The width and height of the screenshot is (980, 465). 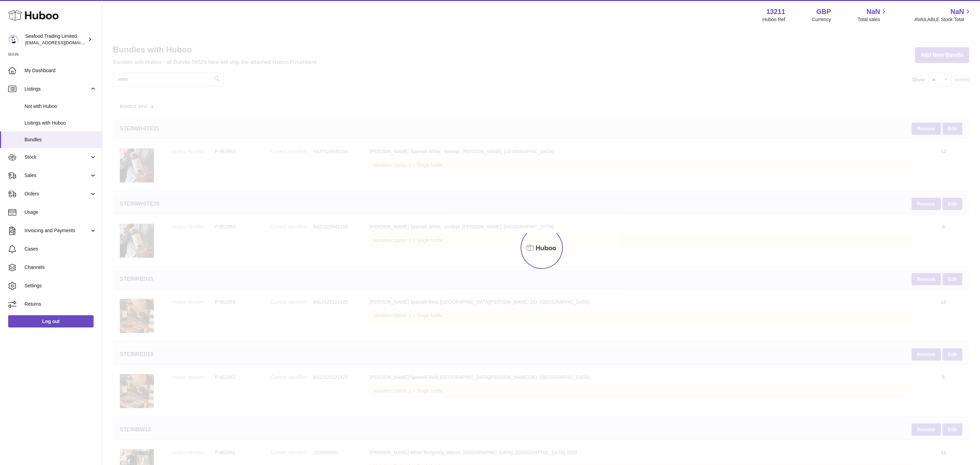 I want to click on div: Huboo Ref, so click(x=774, y=20).